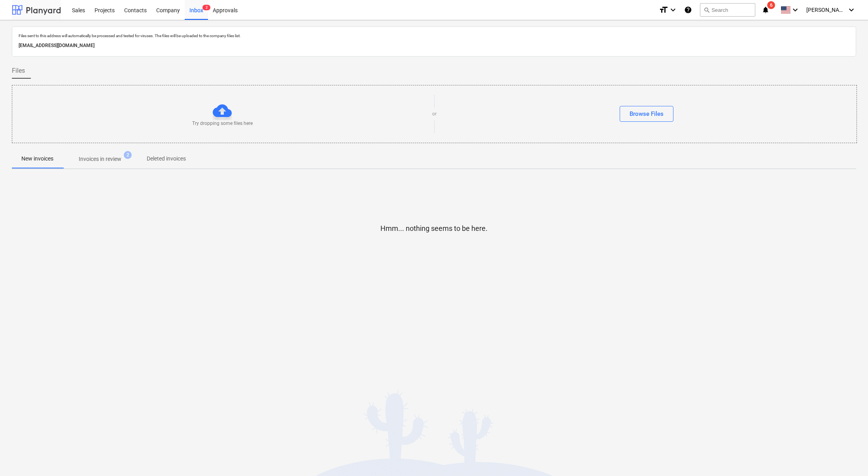 This screenshot has width=868, height=476. Describe the element at coordinates (434, 113) in the screenshot. I see `p: or` at that location.